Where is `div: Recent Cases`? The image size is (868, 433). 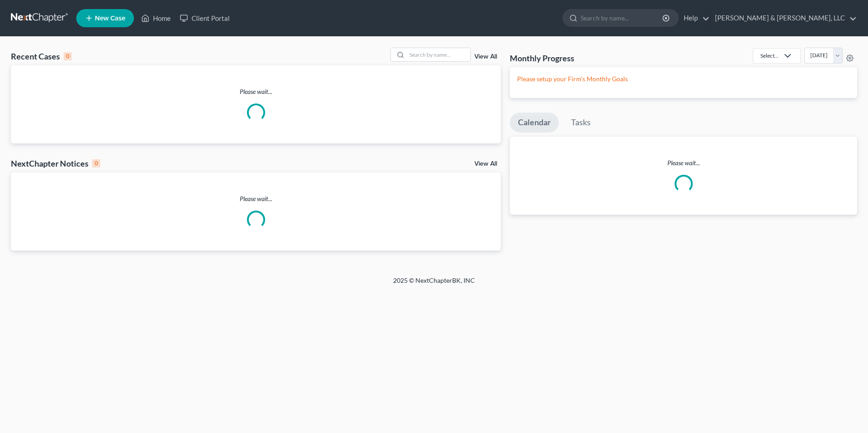
div: Recent Cases is located at coordinates (42, 56).